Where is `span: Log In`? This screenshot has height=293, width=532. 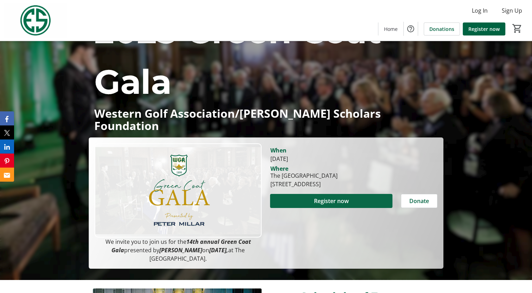
span: Log In is located at coordinates (480, 11).